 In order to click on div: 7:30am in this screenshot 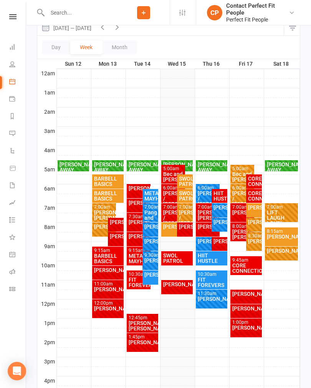, I will do `click(139, 217)`.